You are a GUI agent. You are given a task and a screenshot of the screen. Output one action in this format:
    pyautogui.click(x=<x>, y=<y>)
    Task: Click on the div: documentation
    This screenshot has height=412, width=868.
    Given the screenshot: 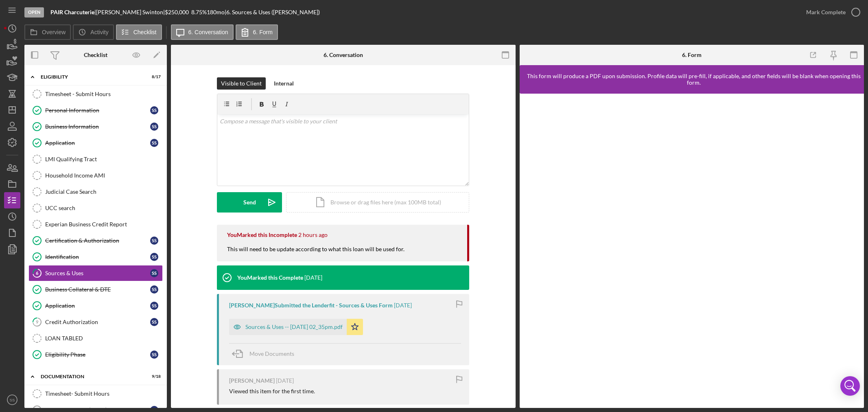 What is the action you would take?
    pyautogui.click(x=90, y=377)
    